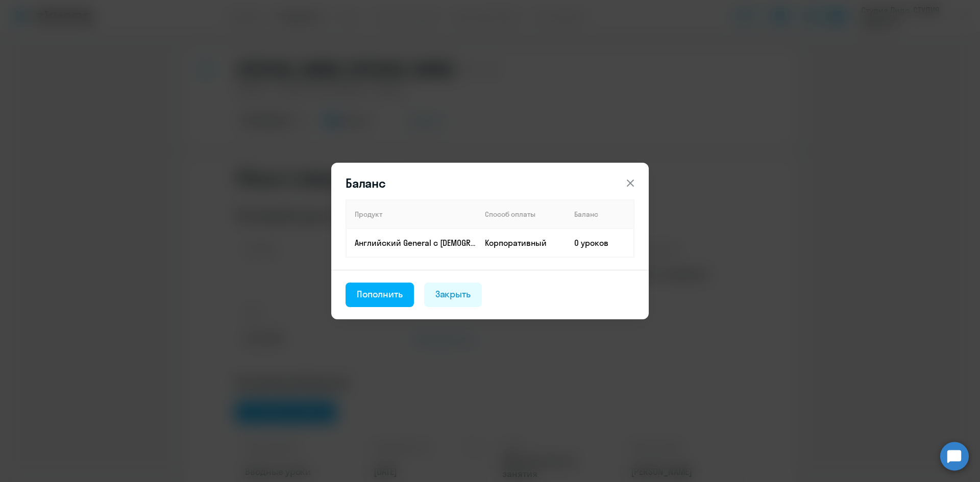 This screenshot has height=482, width=980. I want to click on td: Корпоративный, so click(521, 243).